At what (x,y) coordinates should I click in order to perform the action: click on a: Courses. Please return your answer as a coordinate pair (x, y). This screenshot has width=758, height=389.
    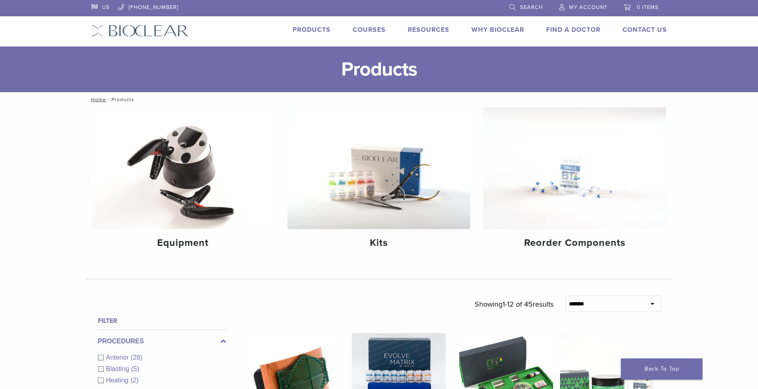
    Looking at the image, I should click on (369, 30).